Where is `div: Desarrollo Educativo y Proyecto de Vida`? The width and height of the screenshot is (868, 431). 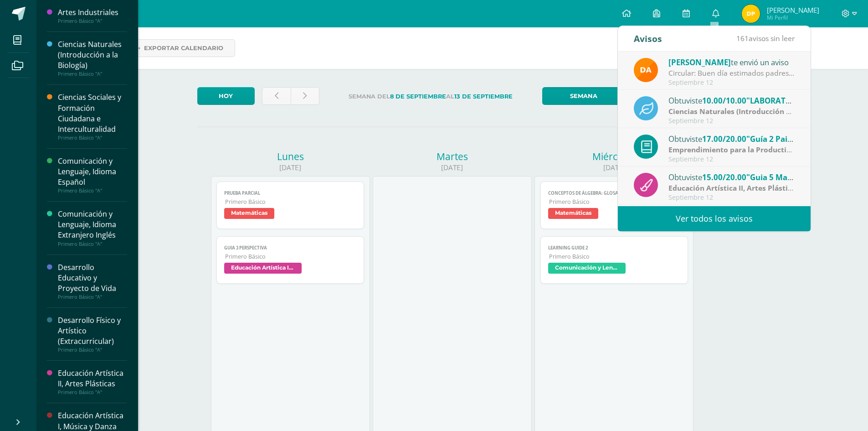
div: Desarrollo Educativo y Proyecto de Vida is located at coordinates (93, 278).